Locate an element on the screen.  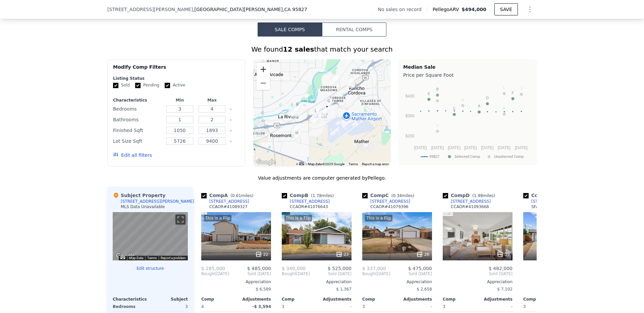
button: Map Data is located at coordinates (136, 258).